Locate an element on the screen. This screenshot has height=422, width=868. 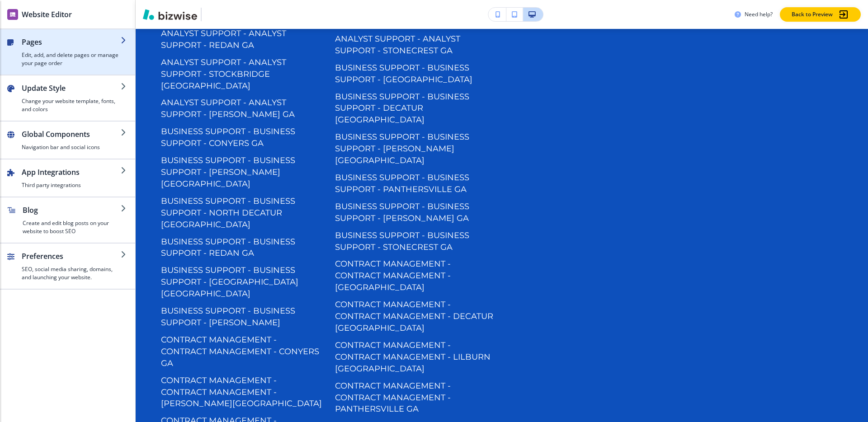
p: BUSINESS SUPPORT - BUSINESS SUPPORT - STONECREST GA is located at coordinates (416, 242).